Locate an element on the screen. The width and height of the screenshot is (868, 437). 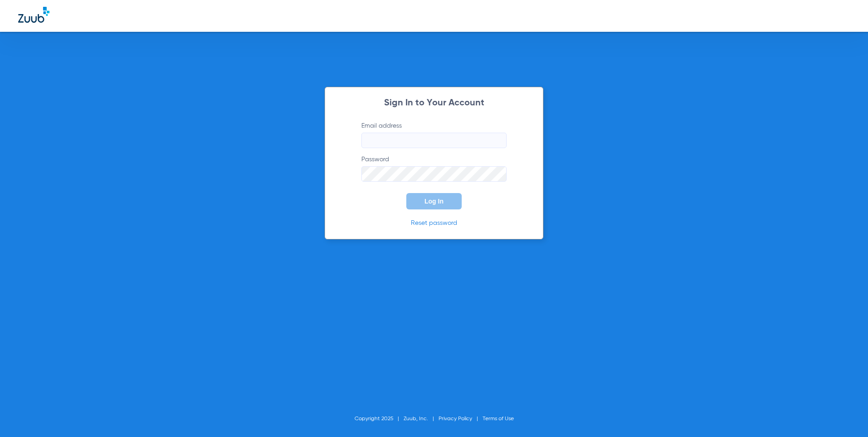
span: Log In is located at coordinates (434, 202).